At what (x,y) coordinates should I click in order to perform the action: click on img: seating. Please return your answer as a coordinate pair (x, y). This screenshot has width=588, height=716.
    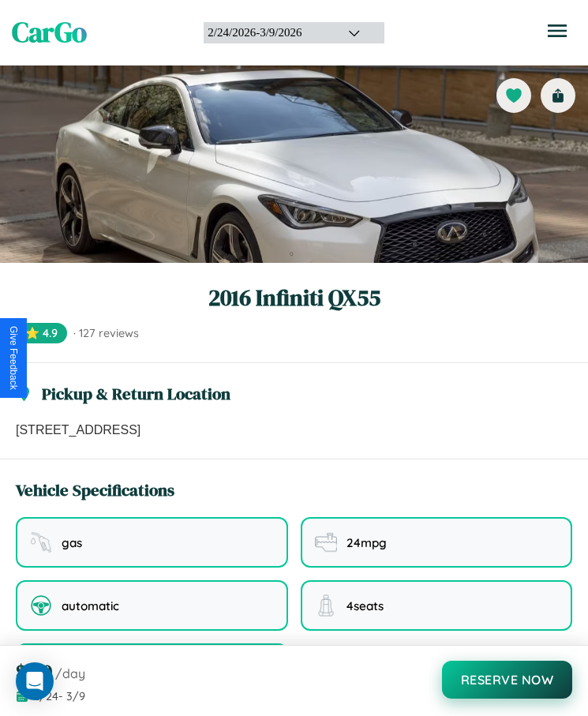
    Looking at the image, I should click on (326, 605).